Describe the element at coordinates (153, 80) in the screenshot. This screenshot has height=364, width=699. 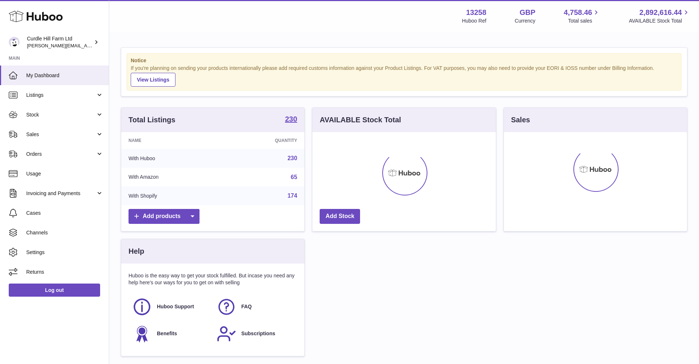
I see `a: View Listings` at that location.